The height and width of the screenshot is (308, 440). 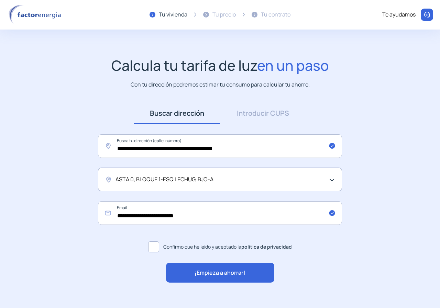 I want to click on div: Tu contrato, so click(x=276, y=15).